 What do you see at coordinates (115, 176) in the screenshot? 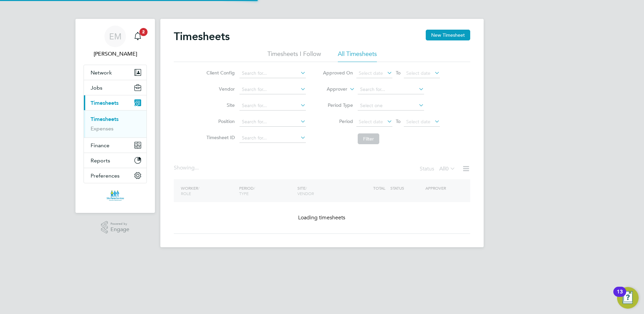
I see `button: Preferences` at bounding box center [115, 176].